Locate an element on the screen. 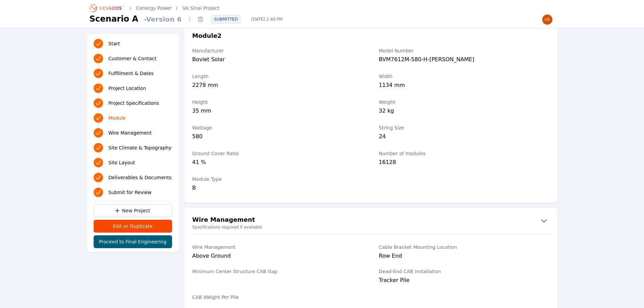 This screenshot has width=644, height=308. small: Specifications required if available is located at coordinates (371, 227).